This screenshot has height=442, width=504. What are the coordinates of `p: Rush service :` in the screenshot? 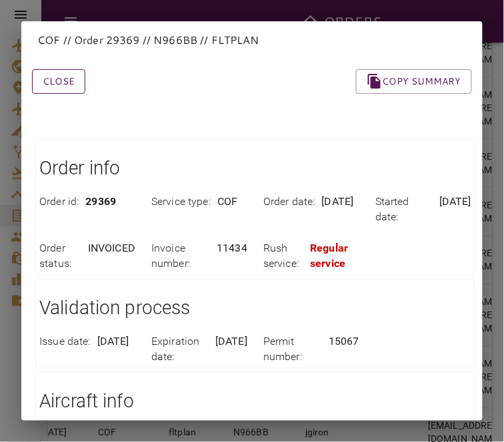 It's located at (283, 256).